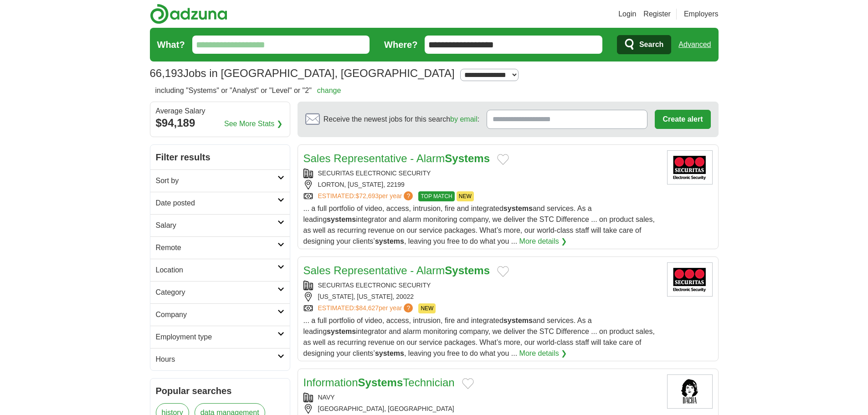 The height and width of the screenshot is (415, 868). What do you see at coordinates (644, 45) in the screenshot?
I see `button: Search` at bounding box center [644, 45].